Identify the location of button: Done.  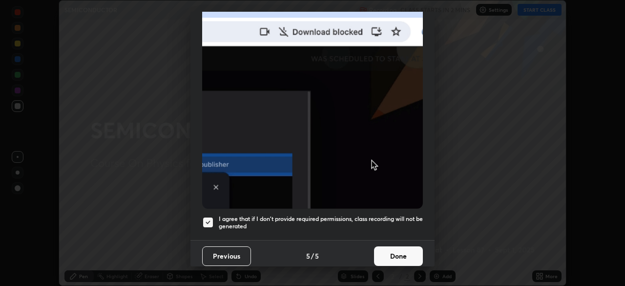
(398, 256).